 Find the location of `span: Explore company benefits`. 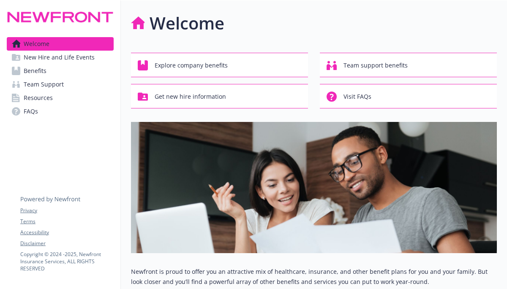

span: Explore company benefits is located at coordinates (191, 65).